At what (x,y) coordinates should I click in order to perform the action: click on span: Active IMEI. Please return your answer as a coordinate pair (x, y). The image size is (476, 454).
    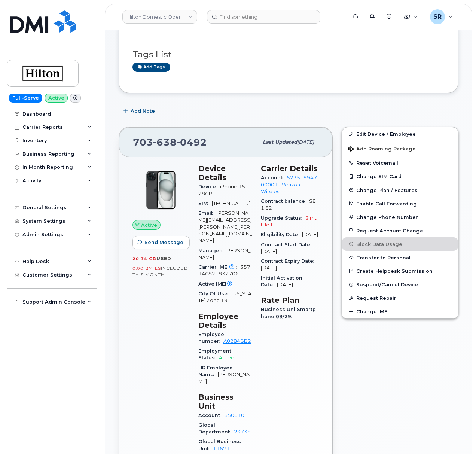
    Looking at the image, I should click on (218, 284).